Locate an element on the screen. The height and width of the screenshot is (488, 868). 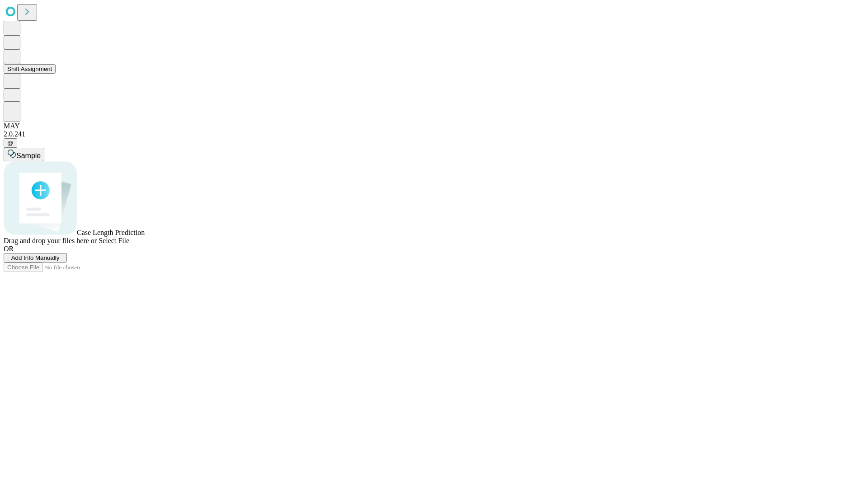
span: Add Info Manually is located at coordinates (36, 258).